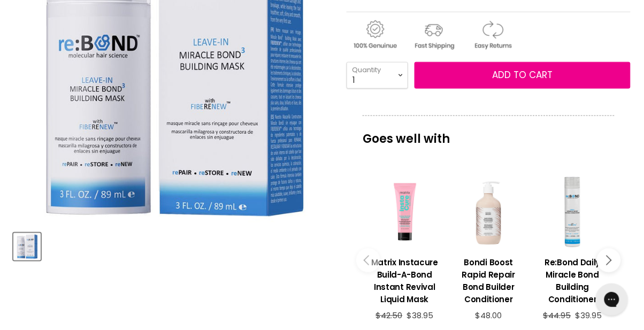  What do you see at coordinates (572, 282) in the screenshot?
I see `h3: Re:Bond Daily Miracle Bond Building Conditioner` at bounding box center [572, 282].